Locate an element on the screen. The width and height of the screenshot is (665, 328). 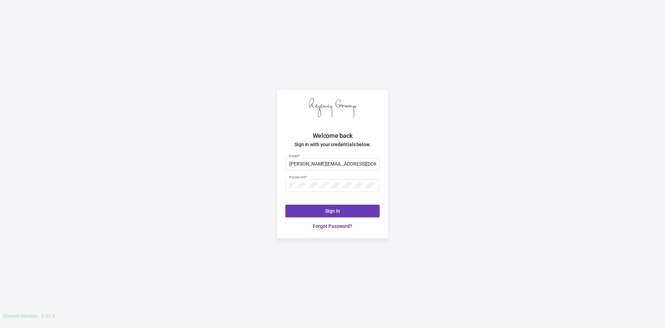
img: Regency Group logo is located at coordinates (332, 108).